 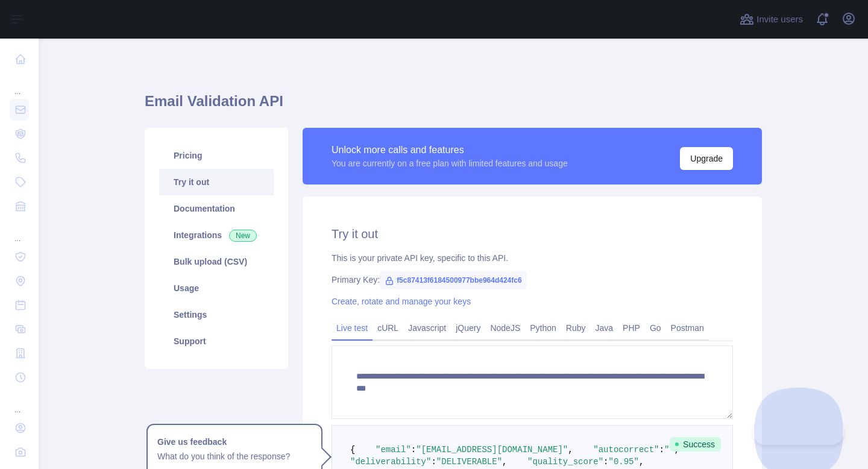 What do you see at coordinates (217, 156) in the screenshot?
I see `a: Pricing` at bounding box center [217, 156].